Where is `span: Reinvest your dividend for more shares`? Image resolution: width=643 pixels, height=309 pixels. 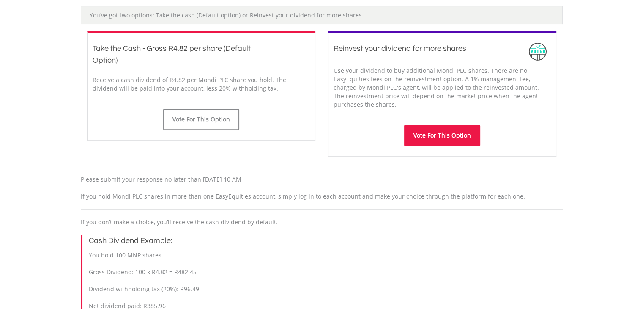 span: Reinvest your dividend for more shares is located at coordinates (400, 48).